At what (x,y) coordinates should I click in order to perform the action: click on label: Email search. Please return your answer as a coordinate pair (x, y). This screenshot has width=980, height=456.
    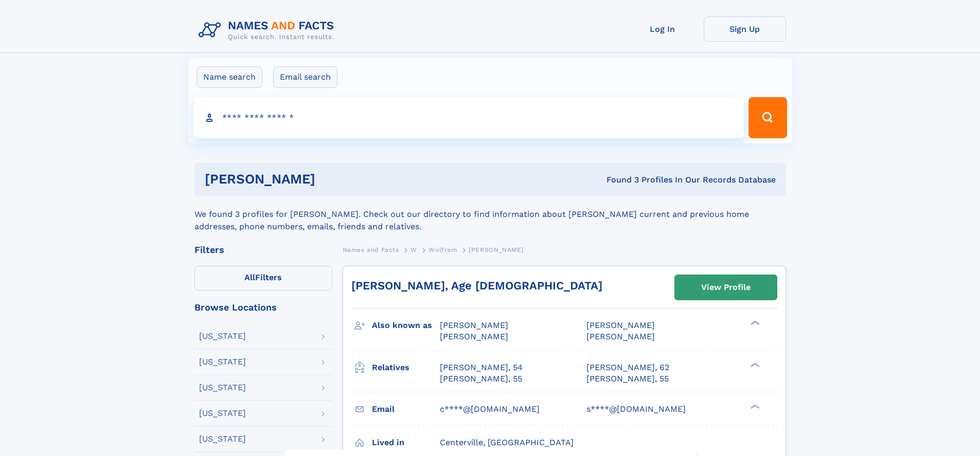
    Looking at the image, I should click on (305, 78).